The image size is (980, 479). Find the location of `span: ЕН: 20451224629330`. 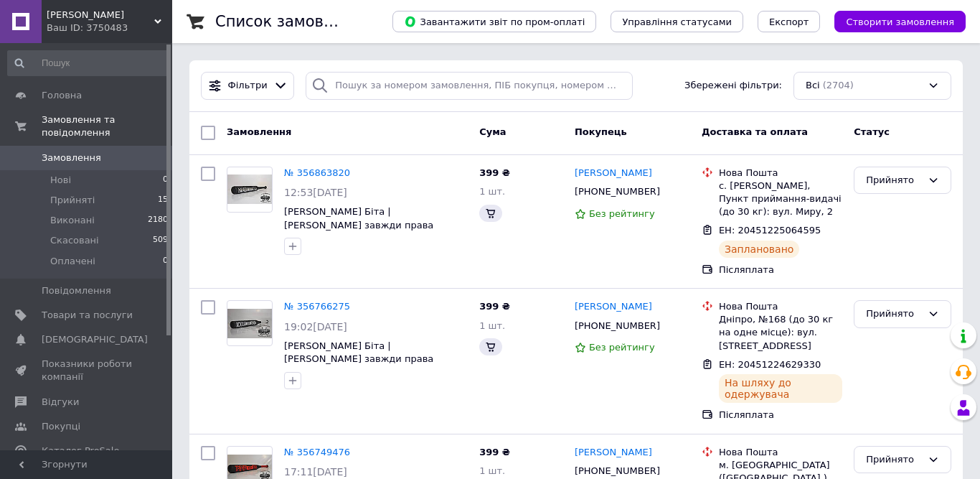

span: ЕН: 20451224629330 is located at coordinates (770, 364).